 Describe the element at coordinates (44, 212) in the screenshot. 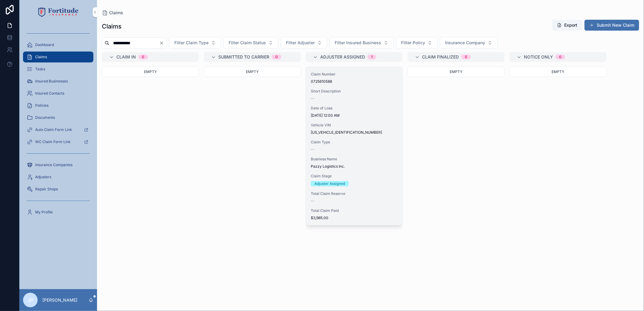

I see `span: My Profile` at that location.